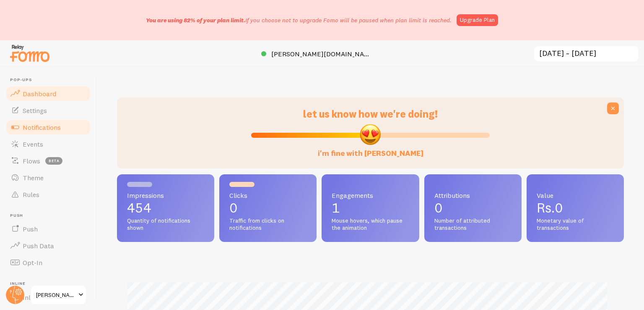 The image size is (644, 310). What do you see at coordinates (51, 80) in the screenshot?
I see `span: Pop-ups` at bounding box center [51, 80].